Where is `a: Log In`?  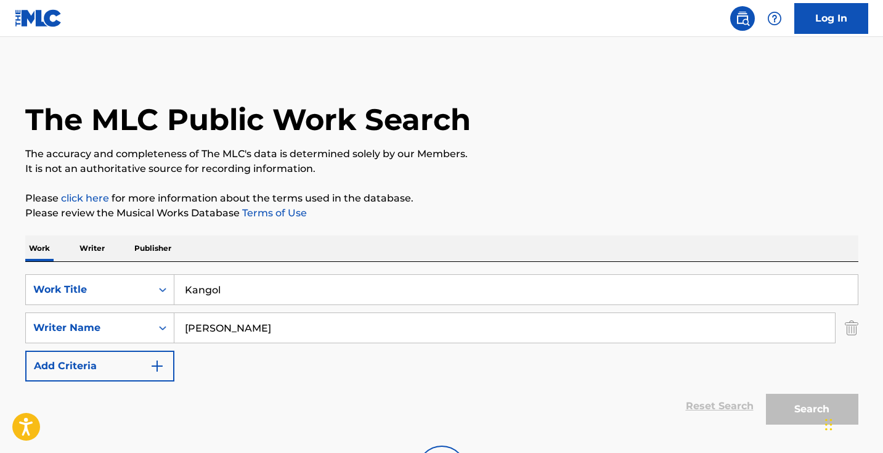
a: Log In is located at coordinates (831, 18).